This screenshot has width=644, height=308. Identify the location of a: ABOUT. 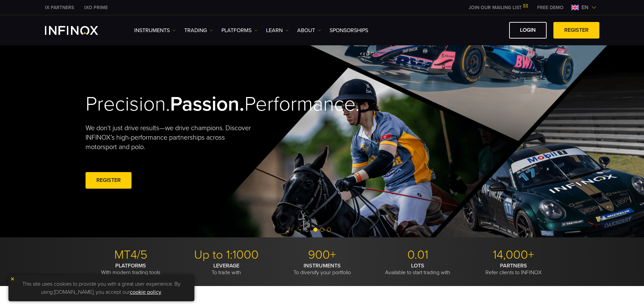
(309, 31).